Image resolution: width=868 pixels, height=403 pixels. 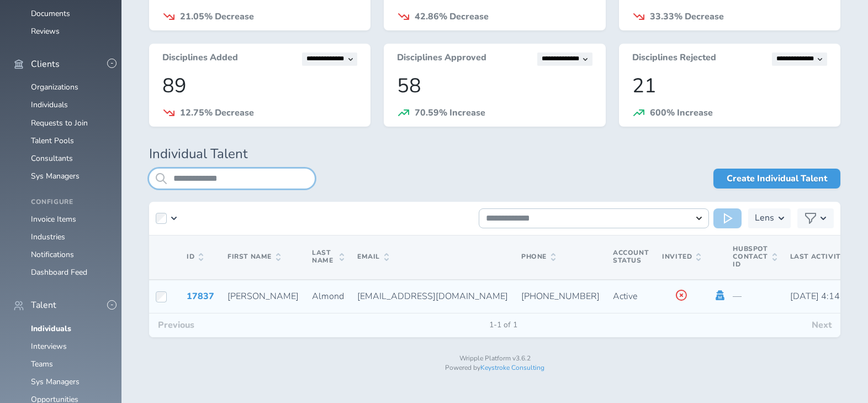 What do you see at coordinates (195, 257) in the screenshot?
I see `span: ID` at bounding box center [195, 257].